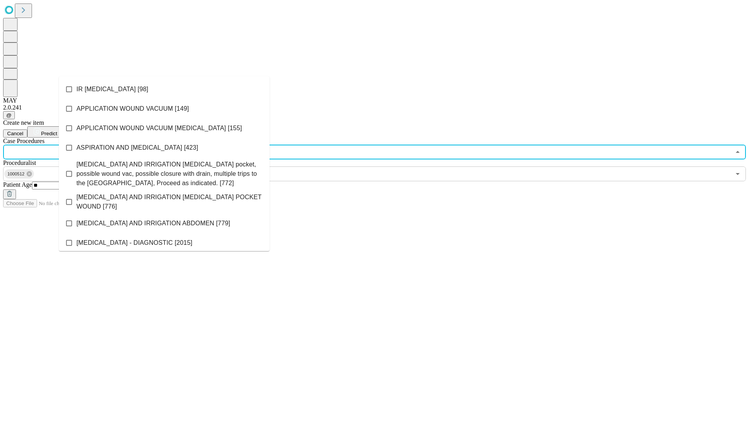 The height and width of the screenshot is (421, 749). Describe the element at coordinates (16, 174) in the screenshot. I see `span: 1000512` at that location.